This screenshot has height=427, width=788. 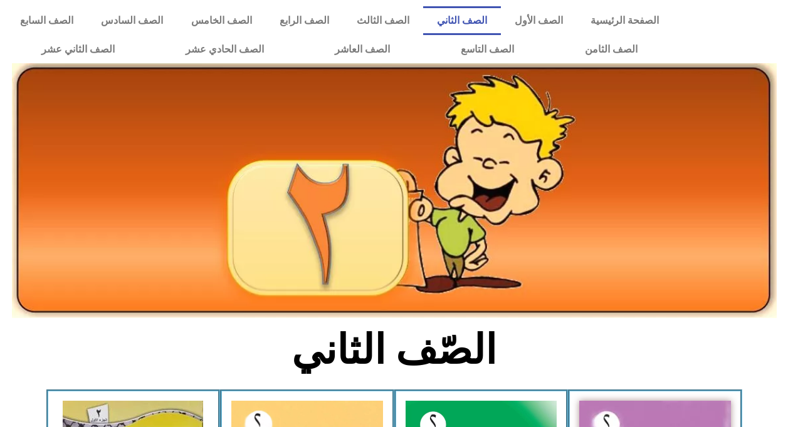 I want to click on a: الصف التاسع, so click(x=488, y=50).